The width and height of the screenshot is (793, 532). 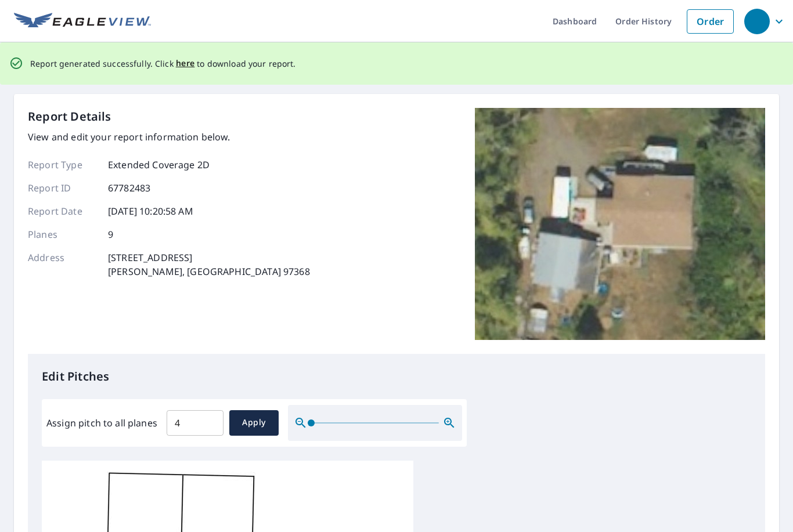 I want to click on p: Edit Pitches, so click(x=397, y=376).